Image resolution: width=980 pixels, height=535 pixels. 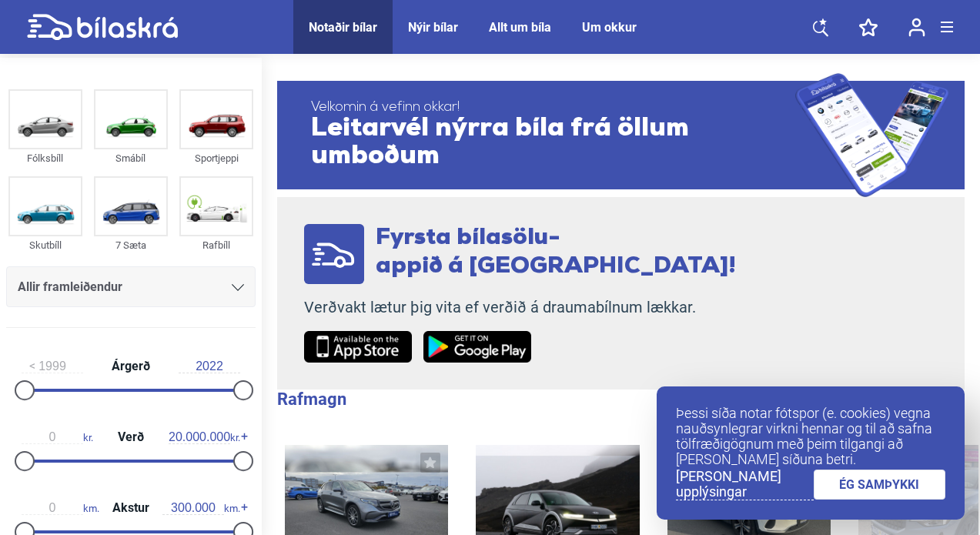 What do you see at coordinates (520, 27) in the screenshot?
I see `div: Allt um bíla` at bounding box center [520, 27].